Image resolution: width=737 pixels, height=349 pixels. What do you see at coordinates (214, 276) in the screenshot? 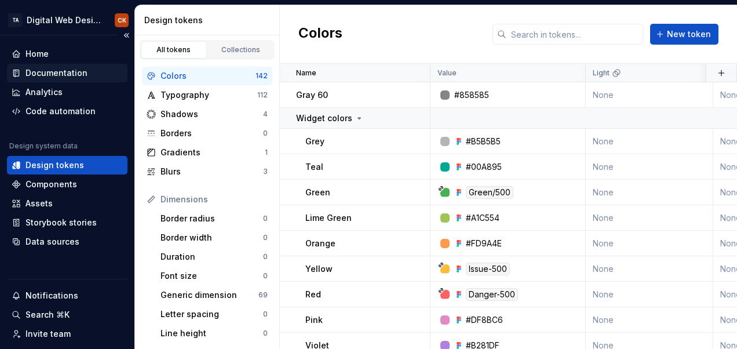
I see `a: Font size0` at bounding box center [214, 276].